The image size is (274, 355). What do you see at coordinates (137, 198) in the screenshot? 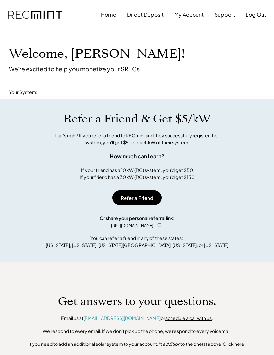
I see `button: Refer a Friend` at bounding box center [137, 198].